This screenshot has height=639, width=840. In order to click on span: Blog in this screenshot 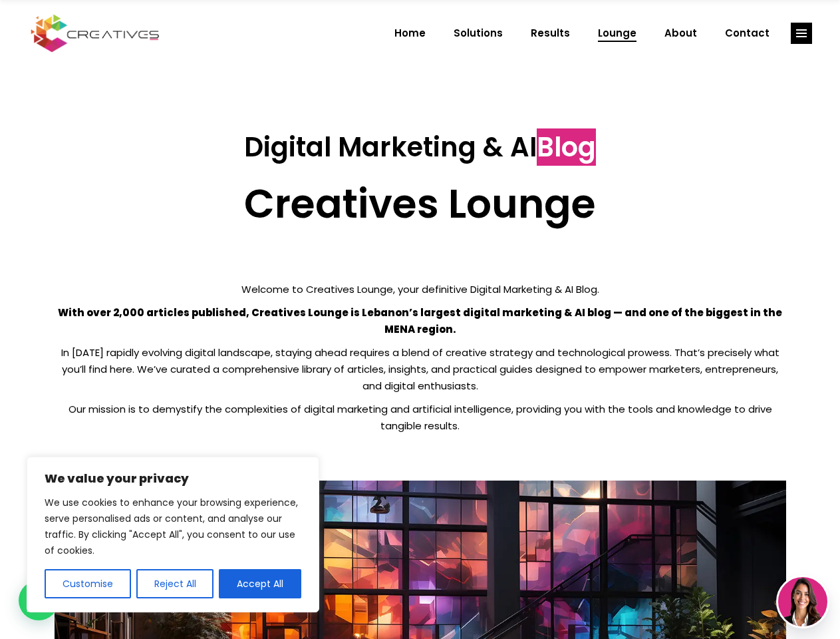, I will do `click(566, 147)`.